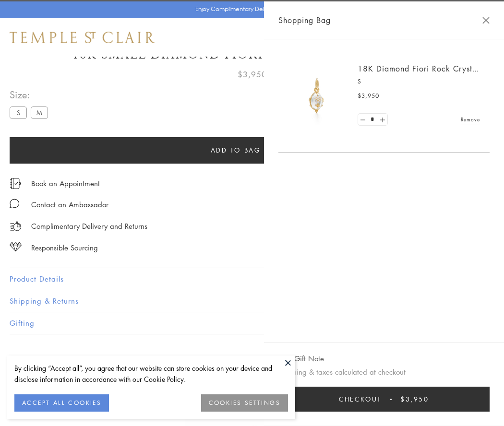  What do you see at coordinates (15, 203) in the screenshot?
I see `img: MessageIcon-01_2.svg` at bounding box center [15, 203].